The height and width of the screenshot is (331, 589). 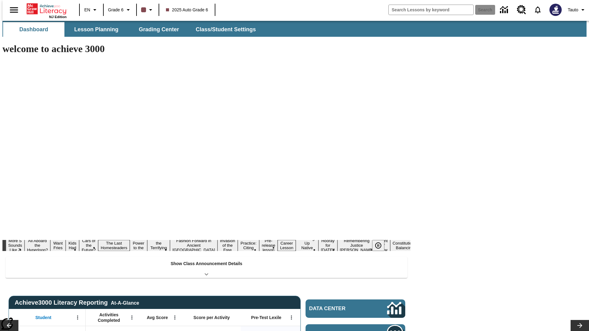 What do you see at coordinates (87, 10) in the screenshot?
I see `span: EN` at bounding box center [87, 10].